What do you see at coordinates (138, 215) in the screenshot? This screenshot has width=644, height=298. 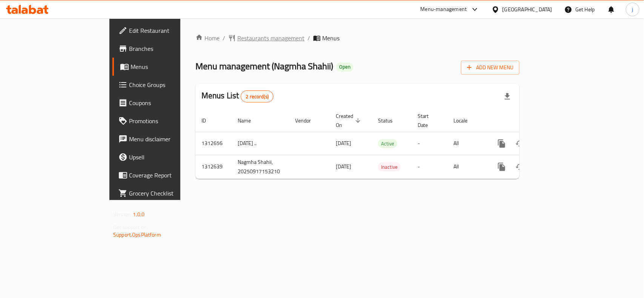 I see `span: 1.0.0` at bounding box center [138, 215].